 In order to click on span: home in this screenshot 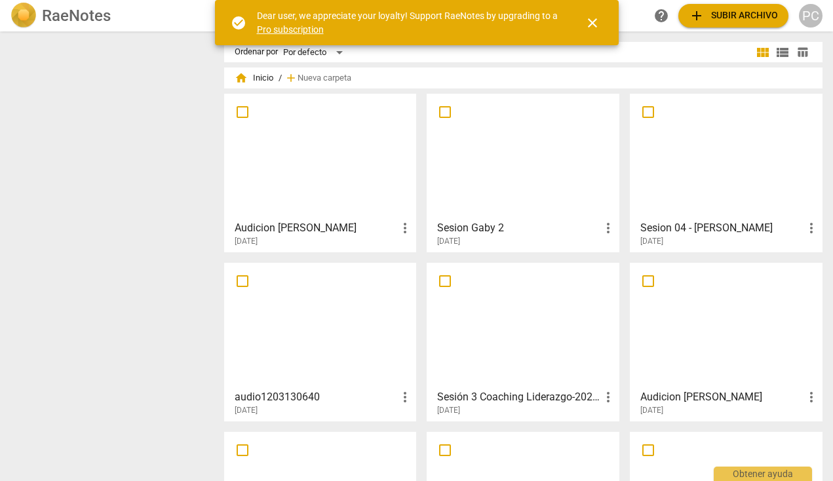, I will do `click(241, 78)`.